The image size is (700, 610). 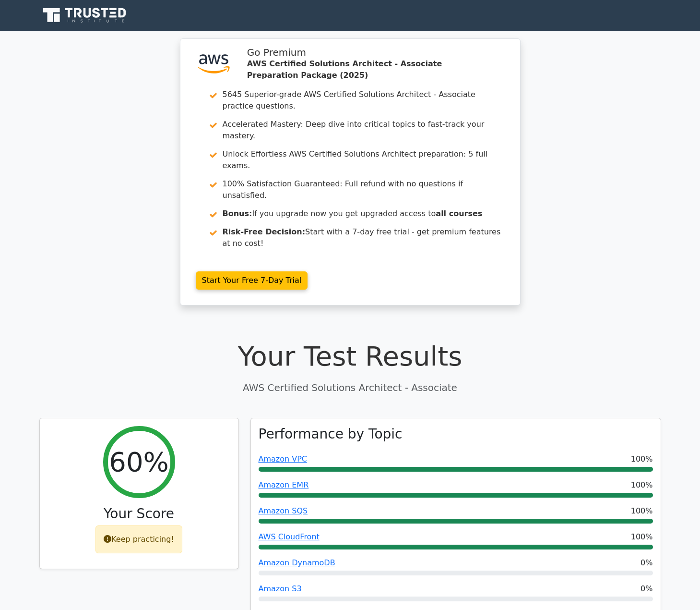 What do you see at coordinates (139, 461) in the screenshot?
I see `h2: 60%` at bounding box center [139, 461].